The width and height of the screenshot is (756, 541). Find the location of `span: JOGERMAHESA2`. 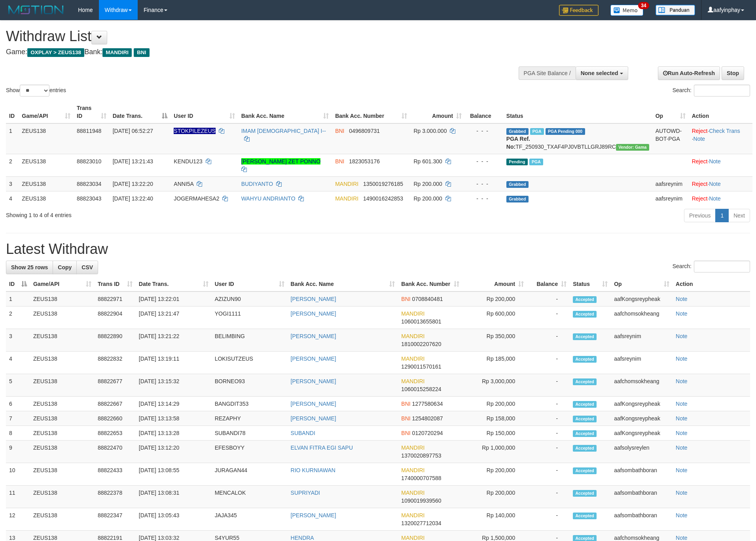

span: JOGERMAHESA2 is located at coordinates (196, 198).